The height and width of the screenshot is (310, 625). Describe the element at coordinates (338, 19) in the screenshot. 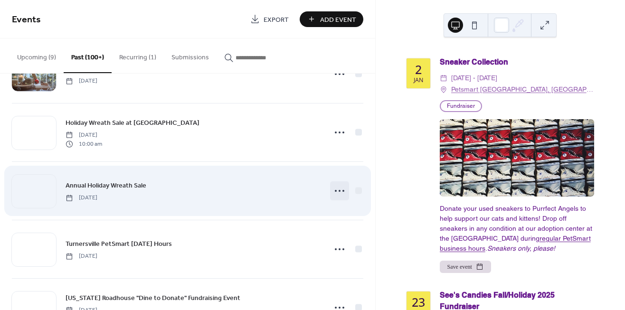

I see `span: Add Event` at that location.